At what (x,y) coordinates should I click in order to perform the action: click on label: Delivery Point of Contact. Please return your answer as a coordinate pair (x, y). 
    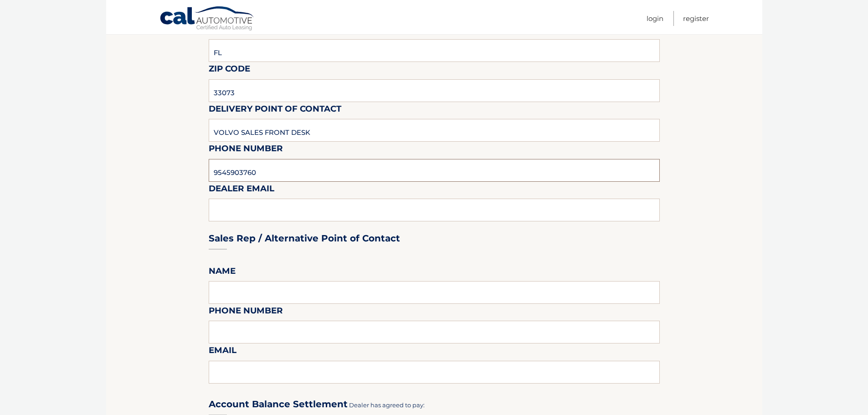
    Looking at the image, I should click on (275, 110).